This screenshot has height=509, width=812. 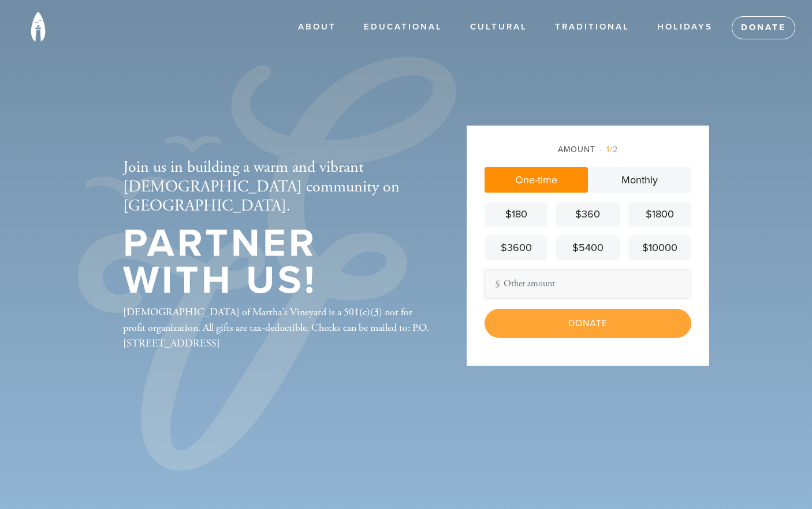 What do you see at coordinates (588, 247) in the screenshot?
I see `div: $5400` at bounding box center [588, 247].